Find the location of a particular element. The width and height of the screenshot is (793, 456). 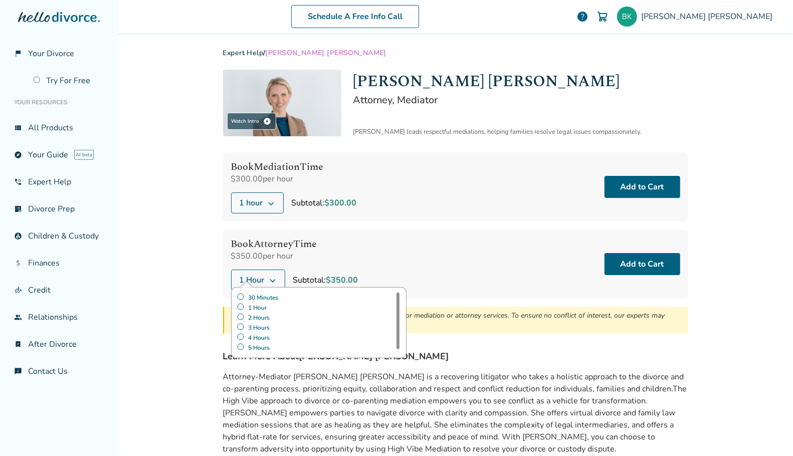

a: help is located at coordinates (583, 17).